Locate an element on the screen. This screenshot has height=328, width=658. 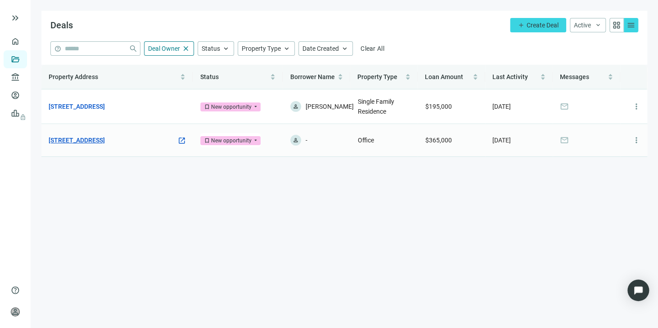
span: keyboard_arrow_down is located at coordinates (598, 25).